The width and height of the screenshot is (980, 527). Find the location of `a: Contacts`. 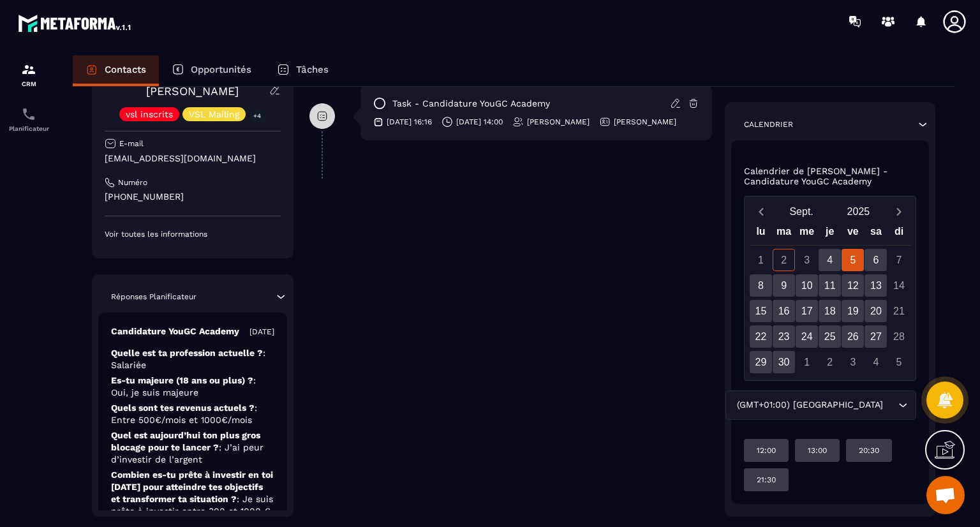

a: Contacts is located at coordinates (116, 71).